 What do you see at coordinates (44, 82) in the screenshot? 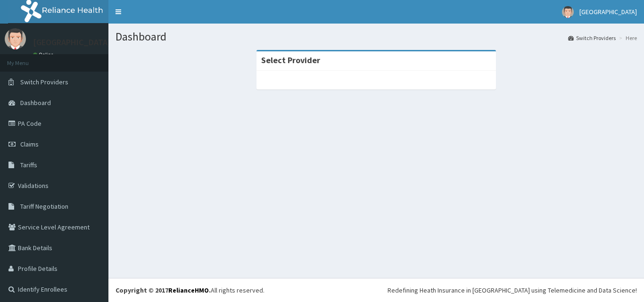
I see `span: Switch Providers` at bounding box center [44, 82].